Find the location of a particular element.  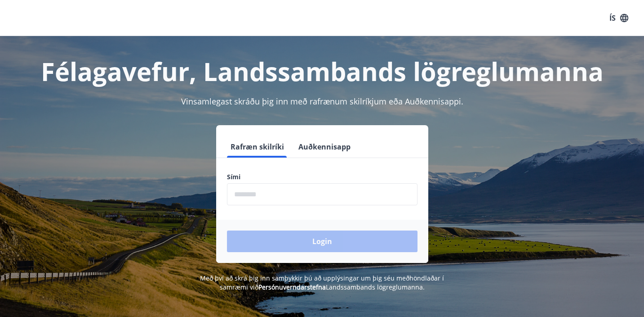

label: Sími is located at coordinates (322, 177).